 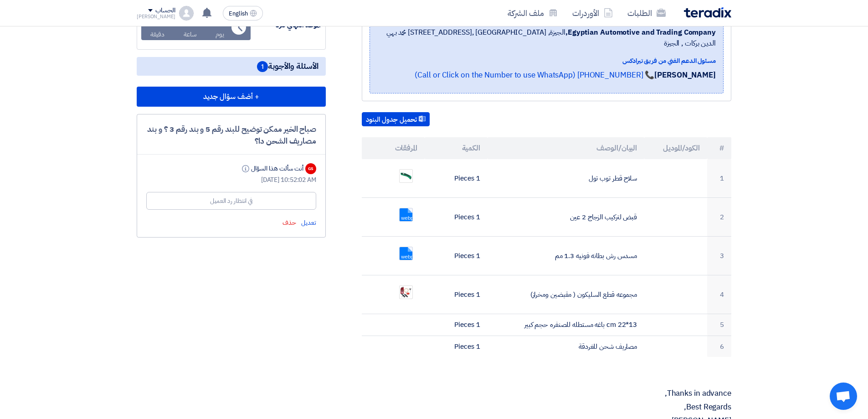 I want to click on a: الطلبات, so click(x=646, y=13).